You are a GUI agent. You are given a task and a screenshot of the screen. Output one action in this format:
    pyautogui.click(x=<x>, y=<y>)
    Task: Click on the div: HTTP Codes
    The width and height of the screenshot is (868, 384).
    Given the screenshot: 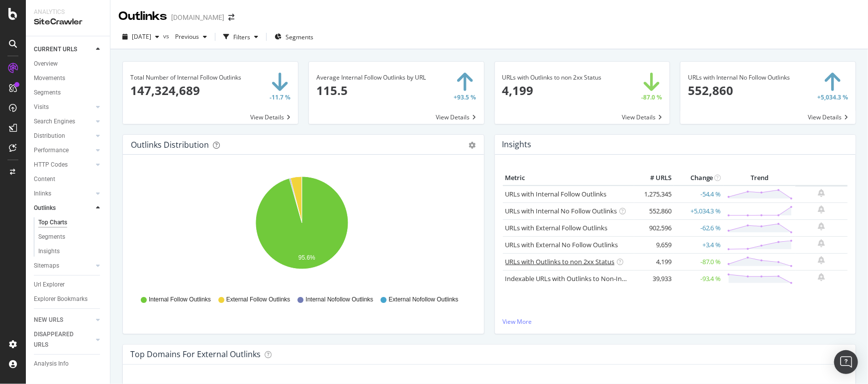 What is the action you would take?
    pyautogui.click(x=51, y=165)
    